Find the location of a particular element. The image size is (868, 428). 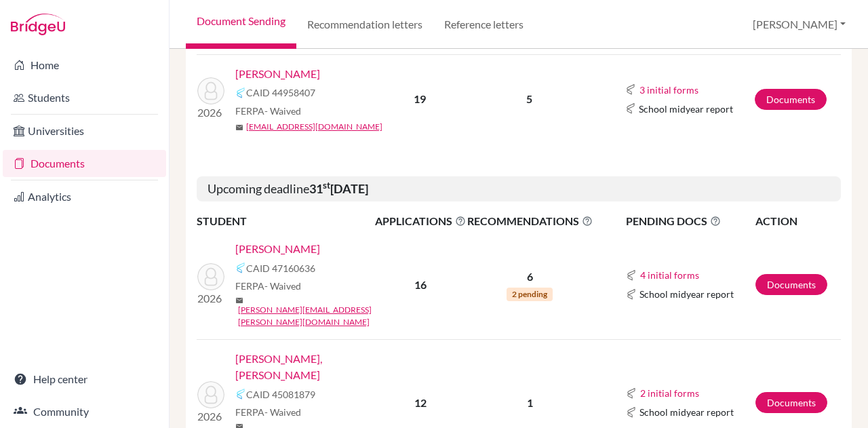

b: 12 is located at coordinates (420, 402).